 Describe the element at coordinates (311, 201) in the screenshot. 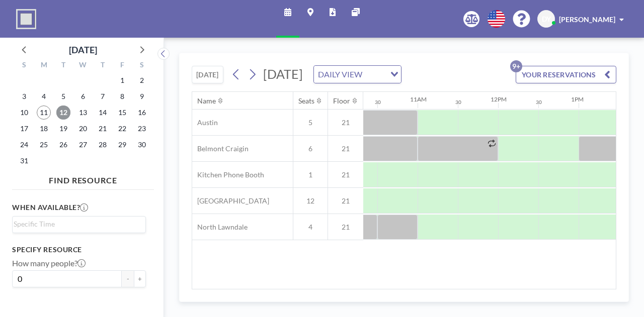

I see `span: 12` at that location.